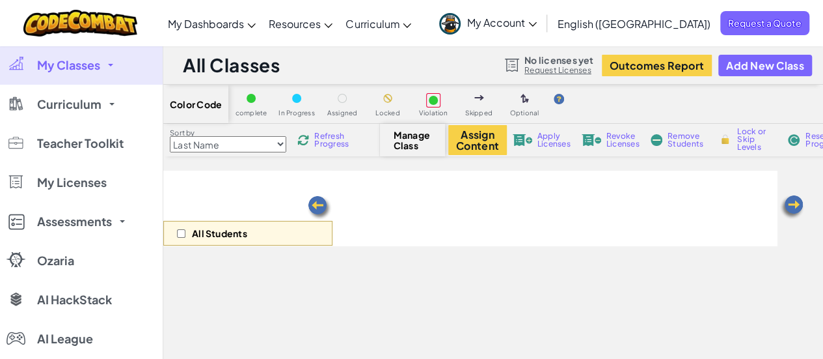 The width and height of the screenshot is (823, 359). What do you see at coordinates (74, 221) in the screenshot?
I see `span: Assessments` at bounding box center [74, 221].